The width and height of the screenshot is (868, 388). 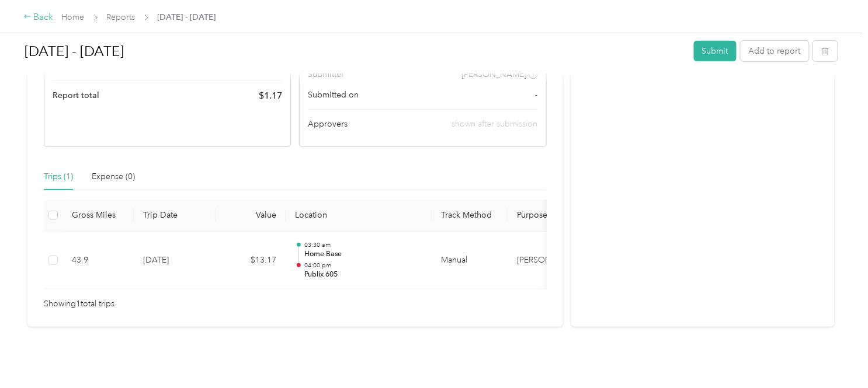 What do you see at coordinates (98, 215) in the screenshot?
I see `th: Gross Miles` at bounding box center [98, 215].